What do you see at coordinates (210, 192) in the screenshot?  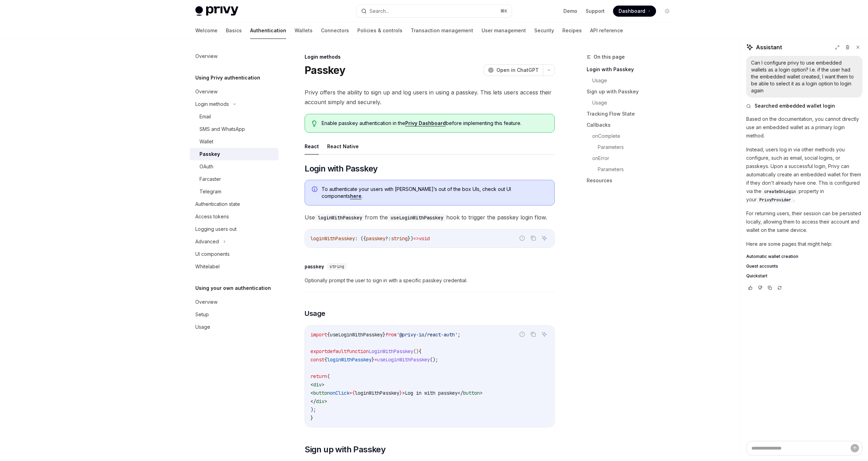 I see `div: Telegram` at bounding box center [210, 192].